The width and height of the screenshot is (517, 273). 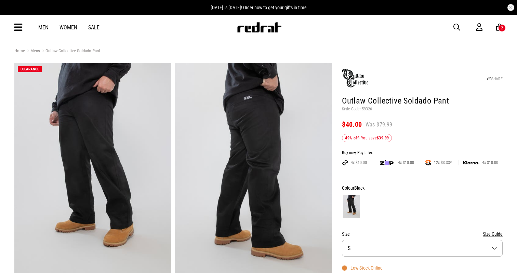 I want to click on a: Men, so click(x=43, y=27).